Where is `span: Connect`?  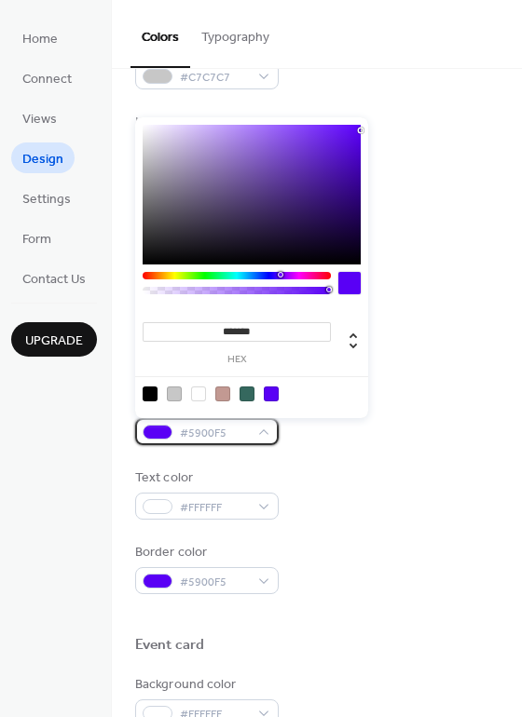
span: Connect is located at coordinates (47, 79).